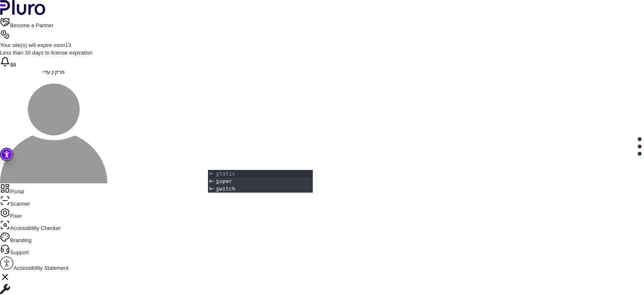  What do you see at coordinates (68, 45) in the screenshot?
I see `span: 13` at bounding box center [68, 45].